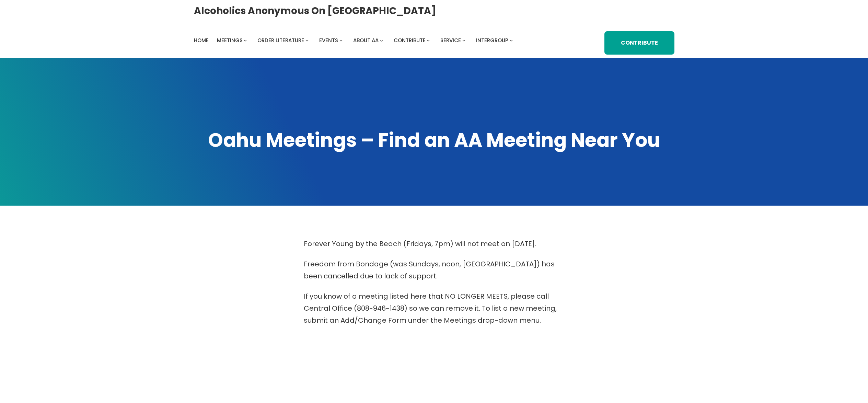  I want to click on a: Events, so click(328, 40).